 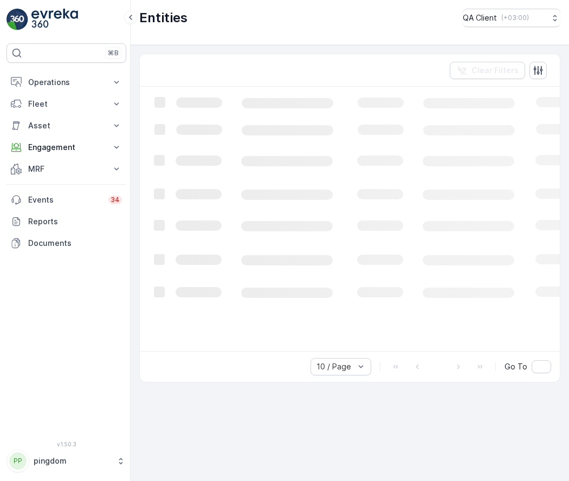 I want to click on p: Clear Filters, so click(x=495, y=70).